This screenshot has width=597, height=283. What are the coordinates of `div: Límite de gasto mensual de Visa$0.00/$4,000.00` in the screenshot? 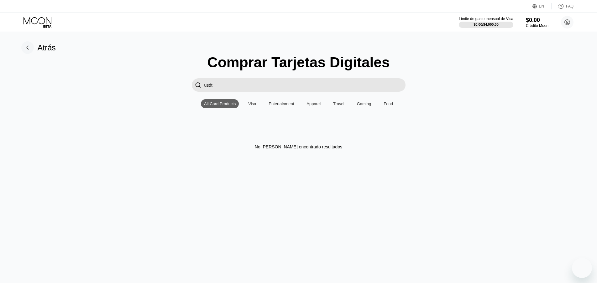 It's located at (486, 22).